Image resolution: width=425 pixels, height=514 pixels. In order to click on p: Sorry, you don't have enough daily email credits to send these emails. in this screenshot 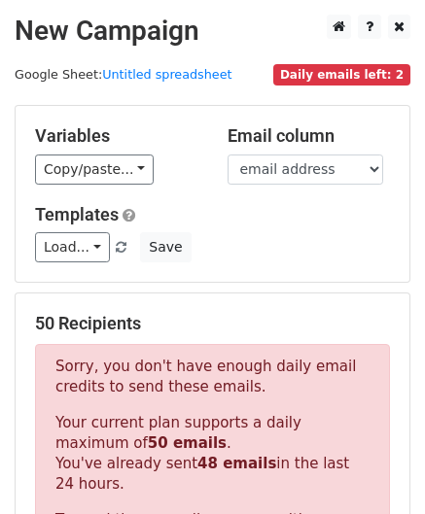, I will do `click(212, 377)`.